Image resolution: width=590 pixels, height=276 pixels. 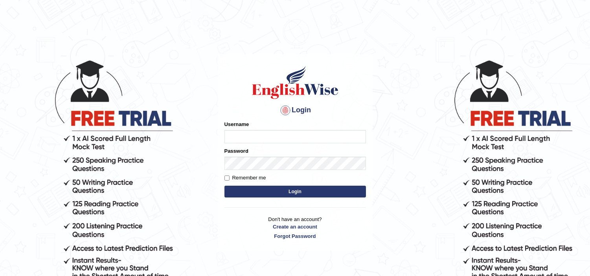 What do you see at coordinates (295, 228) in the screenshot?
I see `p: Don't have an account?` at bounding box center [295, 228].